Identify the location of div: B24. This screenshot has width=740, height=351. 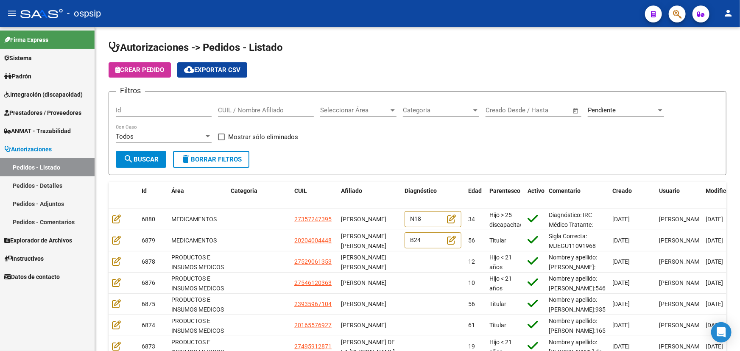
(433, 240).